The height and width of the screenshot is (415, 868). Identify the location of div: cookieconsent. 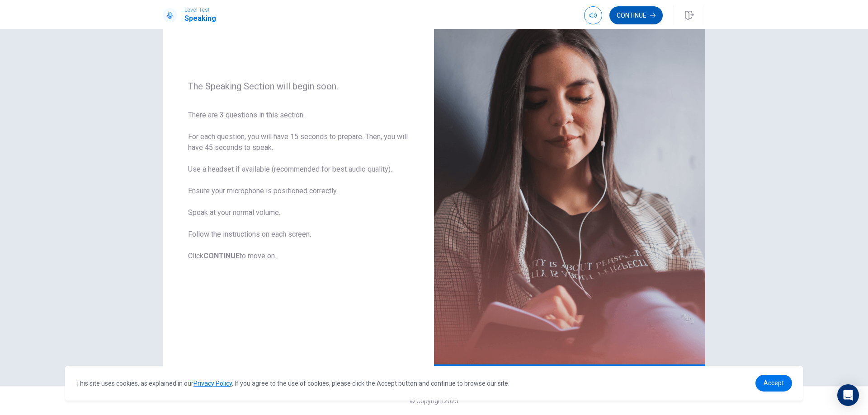
(434, 383).